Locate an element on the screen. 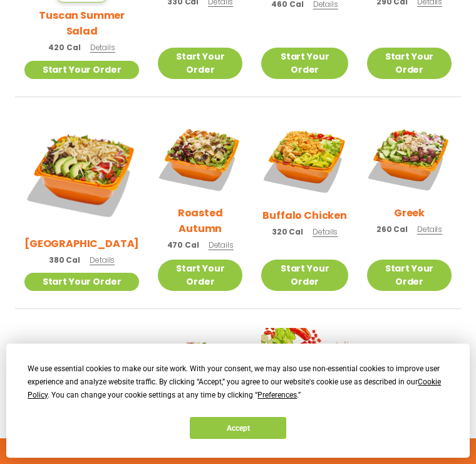 The width and height of the screenshot is (476, 464). h2: Tuscan Summer Salad is located at coordinates (82, 23).